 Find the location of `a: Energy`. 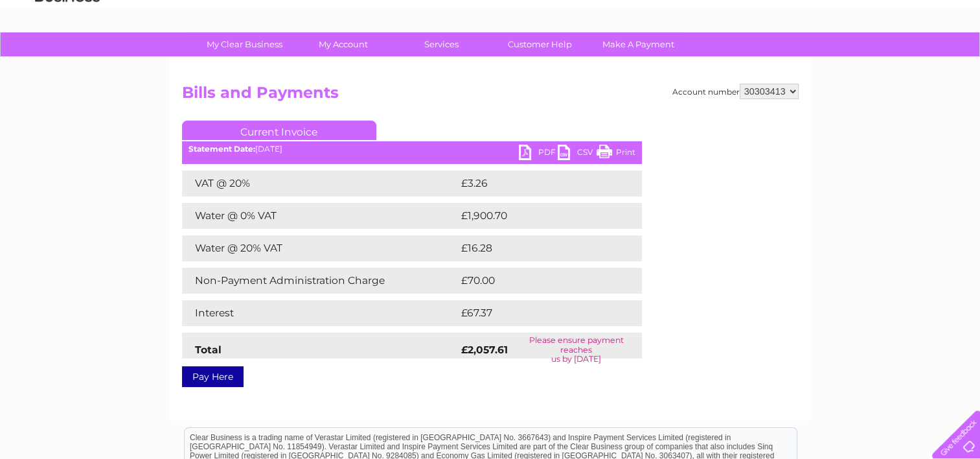

a: Energy is located at coordinates (799, 60).